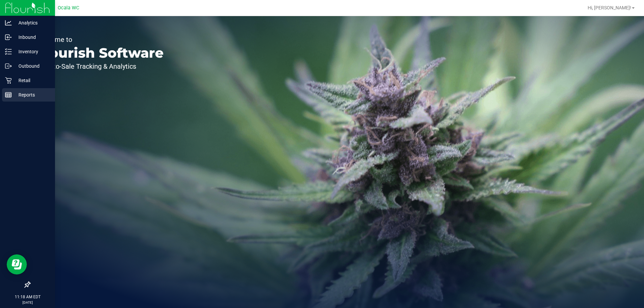 This screenshot has width=644, height=308. What do you see at coordinates (100, 40) in the screenshot?
I see `p: Welcome to` at bounding box center [100, 40].